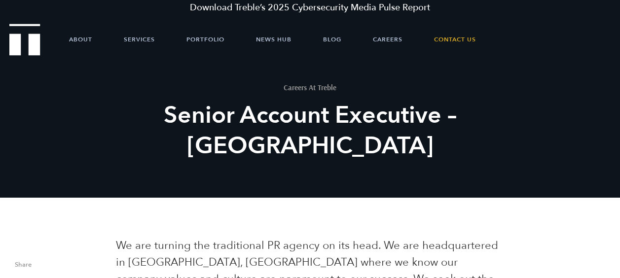 The height and width of the screenshot is (278, 620). What do you see at coordinates (332, 39) in the screenshot?
I see `a: Blog` at bounding box center [332, 39].